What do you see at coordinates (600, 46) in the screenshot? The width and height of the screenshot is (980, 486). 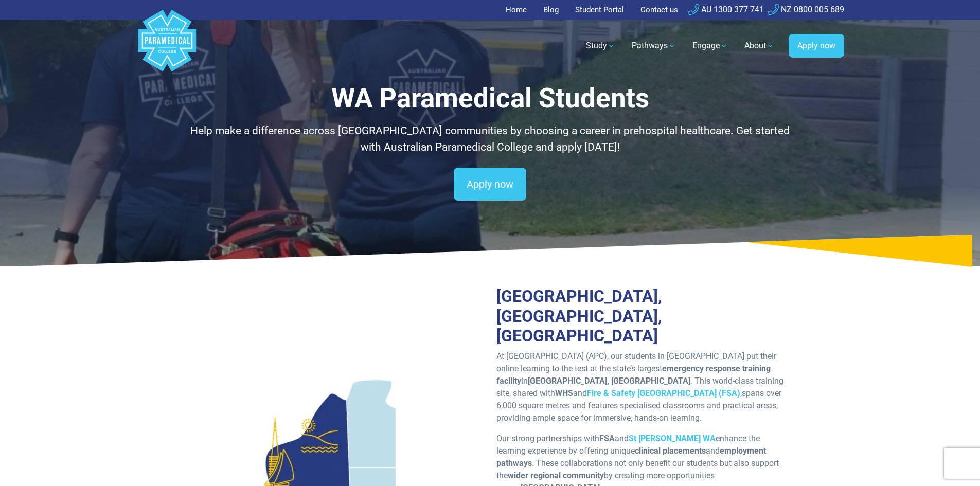 I see `a: Study` at bounding box center [600, 46].